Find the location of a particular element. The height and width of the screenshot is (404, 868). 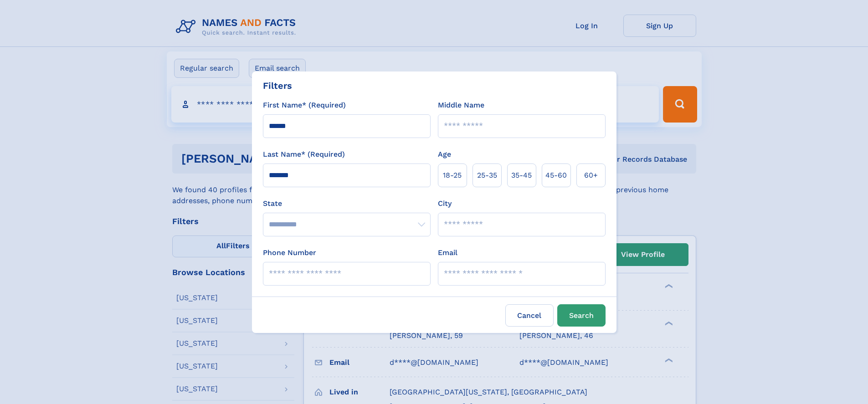

span: 35‑45 is located at coordinates (521, 175).